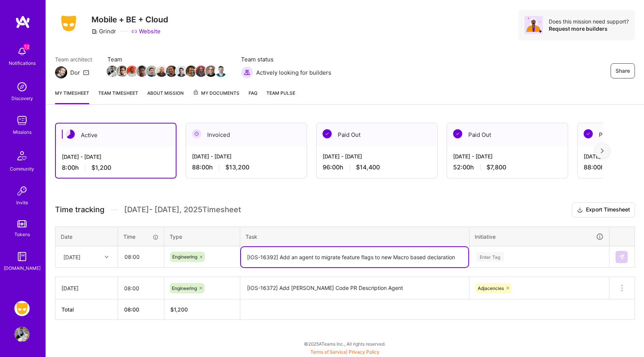 The height and width of the screenshot is (357, 644). What do you see at coordinates (589, 21) in the screenshot?
I see `div: Does this mission need support?` at bounding box center [589, 21].